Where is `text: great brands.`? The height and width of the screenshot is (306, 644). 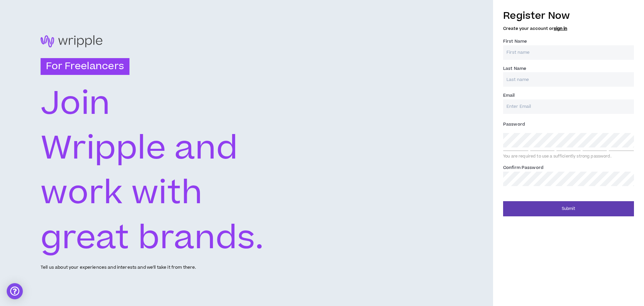 text: great brands. is located at coordinates (152, 238).